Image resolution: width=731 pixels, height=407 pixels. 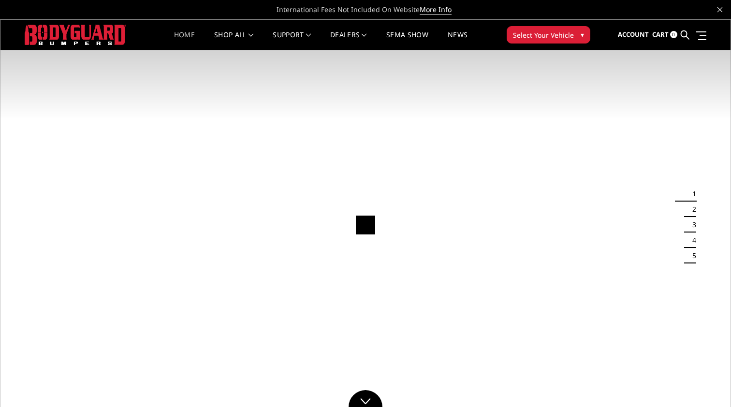 What do you see at coordinates (691, 225) in the screenshot?
I see `button: 3 of 5` at bounding box center [691, 225].